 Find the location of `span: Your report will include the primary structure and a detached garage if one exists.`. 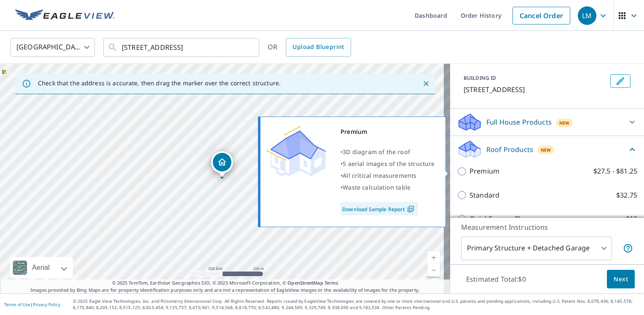

span: Your report will include the primary structure and a detached garage if one exists. is located at coordinates (628, 248).